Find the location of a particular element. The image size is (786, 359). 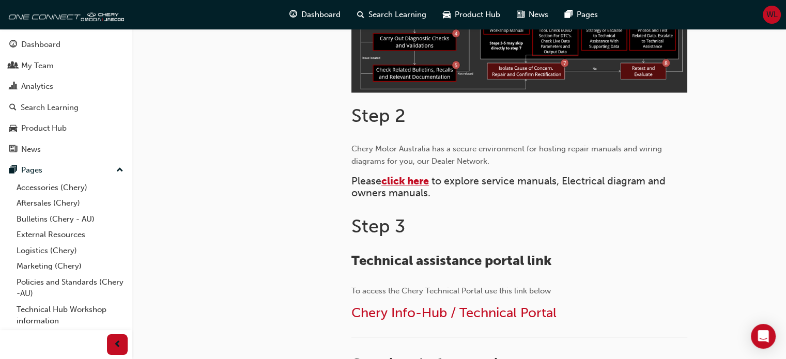

button: DashboardMy TeamAnalyticsSearch LearningProduct HubNews is located at coordinates (66, 97).